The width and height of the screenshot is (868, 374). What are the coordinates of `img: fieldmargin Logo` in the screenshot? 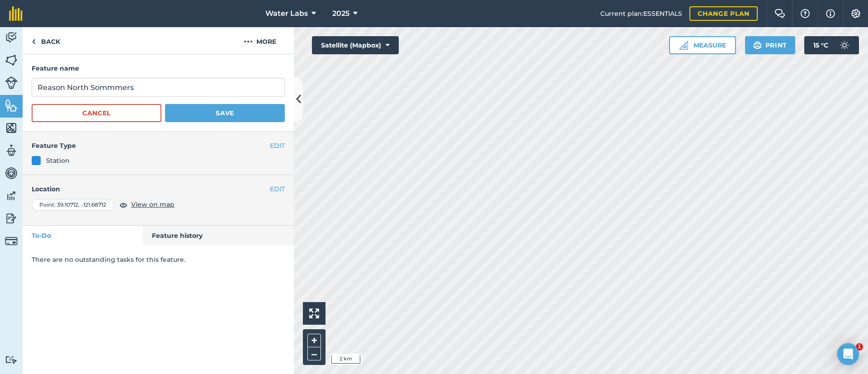 It's located at (16, 14).